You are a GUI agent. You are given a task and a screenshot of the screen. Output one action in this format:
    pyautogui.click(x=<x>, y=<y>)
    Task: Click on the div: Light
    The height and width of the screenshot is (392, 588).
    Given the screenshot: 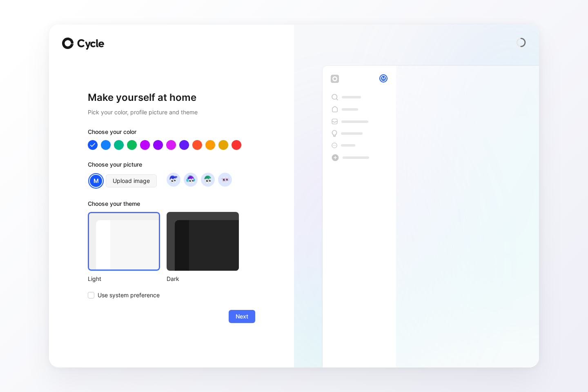 What is the action you would take?
    pyautogui.click(x=124, y=278)
    